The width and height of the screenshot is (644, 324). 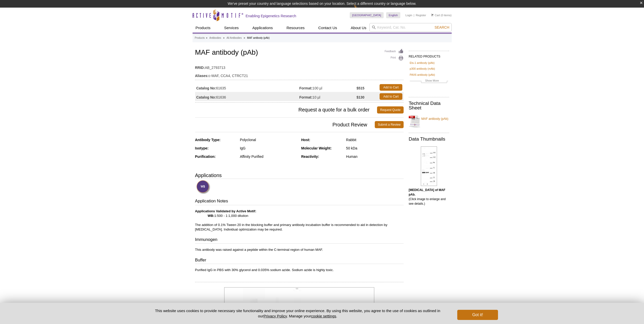 I want to click on h3: Applications, so click(x=299, y=175).